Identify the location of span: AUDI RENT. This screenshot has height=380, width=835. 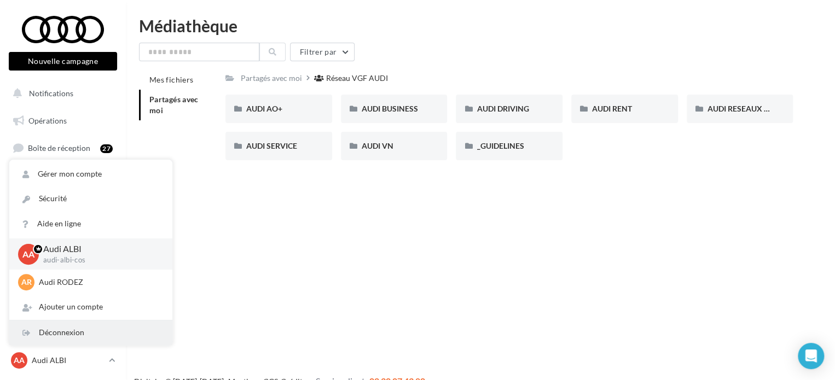
(611, 108).